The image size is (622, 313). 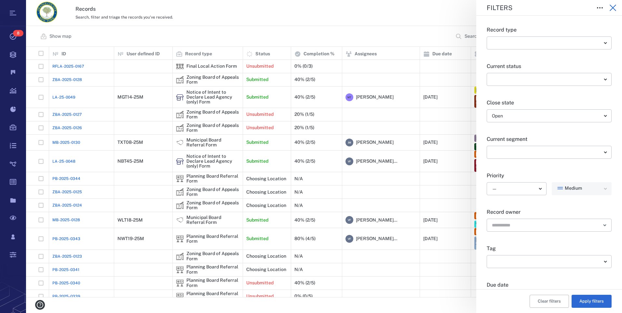 I want to click on span: Medium, so click(x=573, y=188).